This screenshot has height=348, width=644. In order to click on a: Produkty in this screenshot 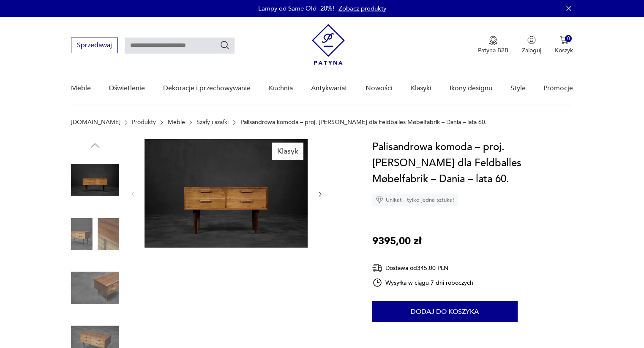, I will do `click(144, 123)`.